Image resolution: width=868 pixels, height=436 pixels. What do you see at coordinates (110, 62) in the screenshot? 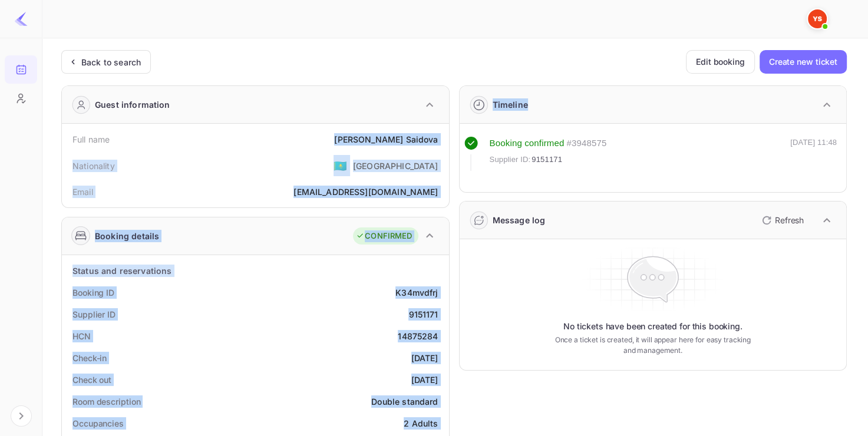
I see `div: Back to search` at bounding box center [110, 62].